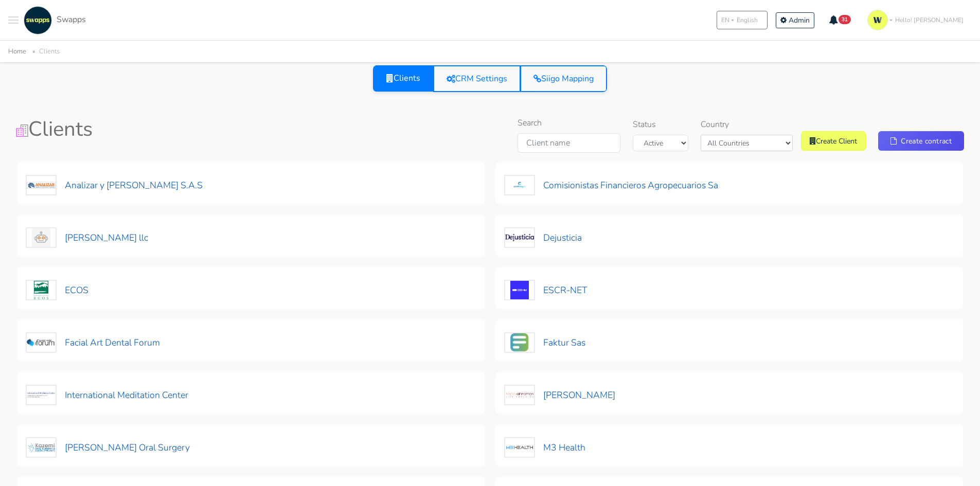 This screenshot has width=980, height=486. I want to click on img: Kathy Jalali, so click(520, 395).